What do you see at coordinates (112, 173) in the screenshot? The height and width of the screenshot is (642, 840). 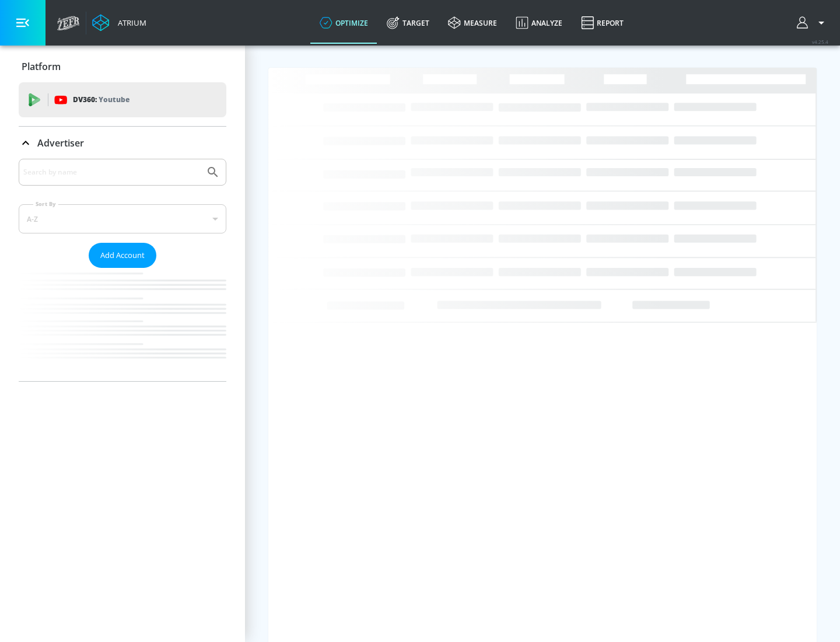 I see `input: Search by name` at bounding box center [112, 173].